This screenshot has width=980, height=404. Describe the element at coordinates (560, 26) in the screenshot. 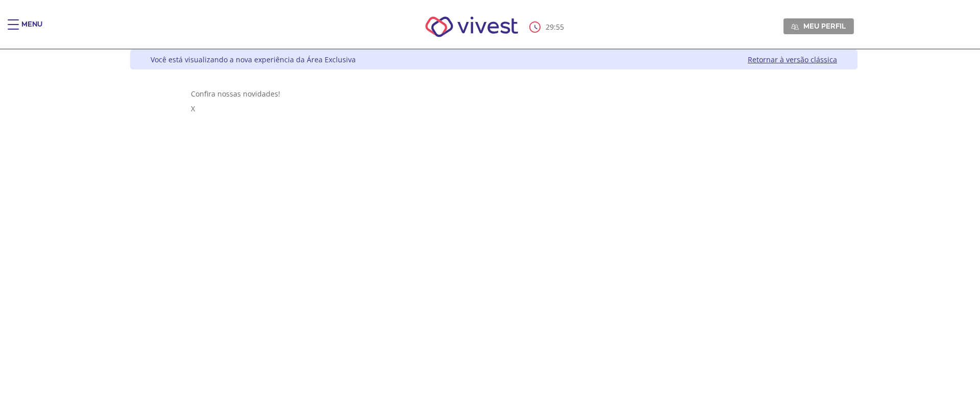

I see `span: 55` at that location.